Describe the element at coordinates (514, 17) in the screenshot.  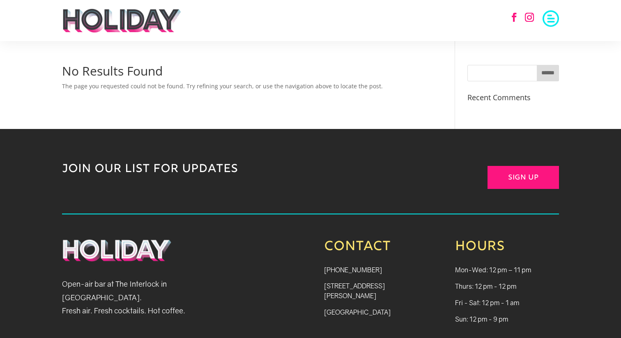
I see `a: Follow on Facebook` at that location.